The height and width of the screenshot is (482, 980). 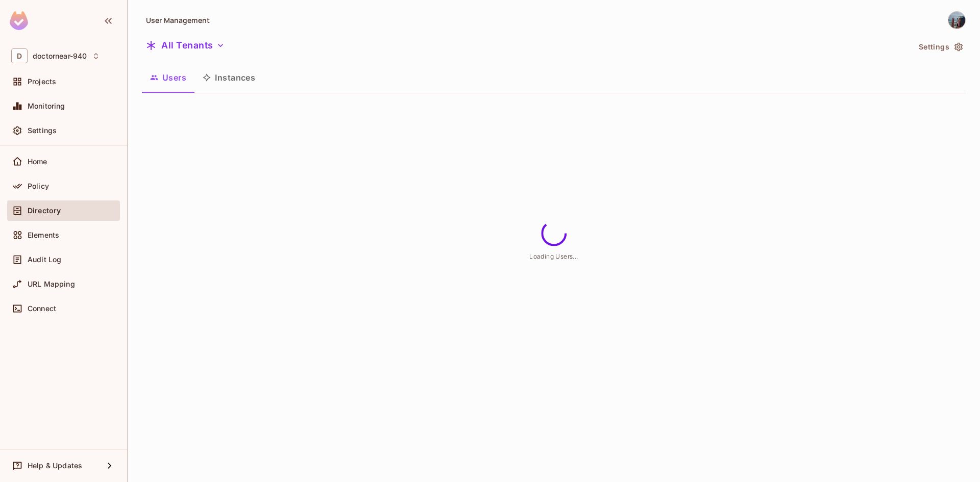 What do you see at coordinates (44, 211) in the screenshot?
I see `span: Directory` at bounding box center [44, 211].